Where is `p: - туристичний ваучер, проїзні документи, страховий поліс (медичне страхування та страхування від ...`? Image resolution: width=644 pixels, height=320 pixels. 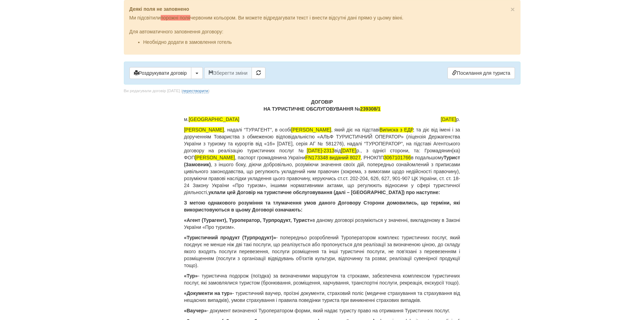 p: - туристичний ваучер, проїзні документи, страховий поліс (медичне страхування та страхування від ... is located at coordinates (322, 297).